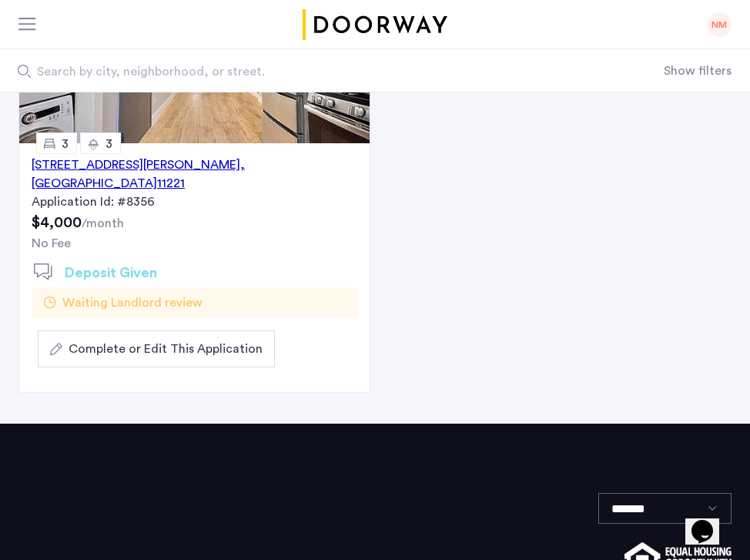 The image size is (750, 560). Describe the element at coordinates (56, 223) in the screenshot. I see `span: $4,000` at that location.